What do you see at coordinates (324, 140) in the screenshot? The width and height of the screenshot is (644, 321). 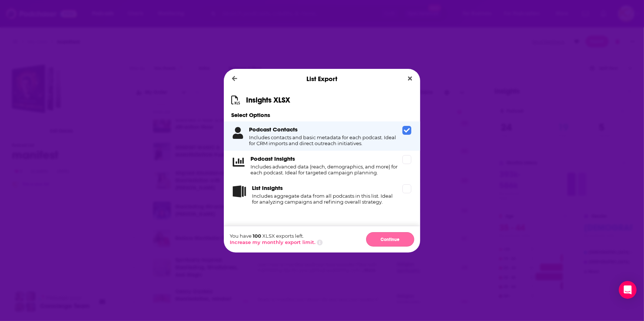 I see `h4: Includes contacts and basic metadata for each podcast. Ideal for CRM imports and direct outreach ...` at bounding box center [324, 140].